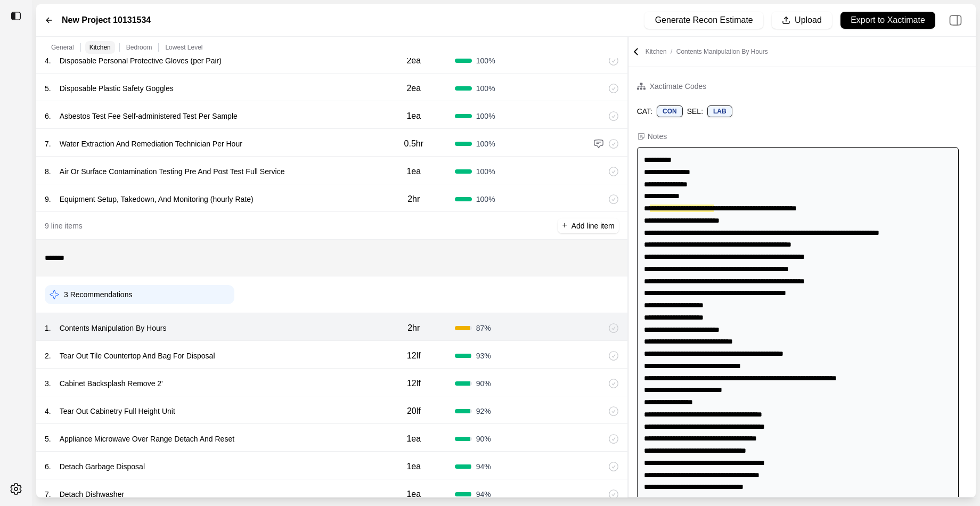  I want to click on p: Export to Xactimate, so click(888, 21).